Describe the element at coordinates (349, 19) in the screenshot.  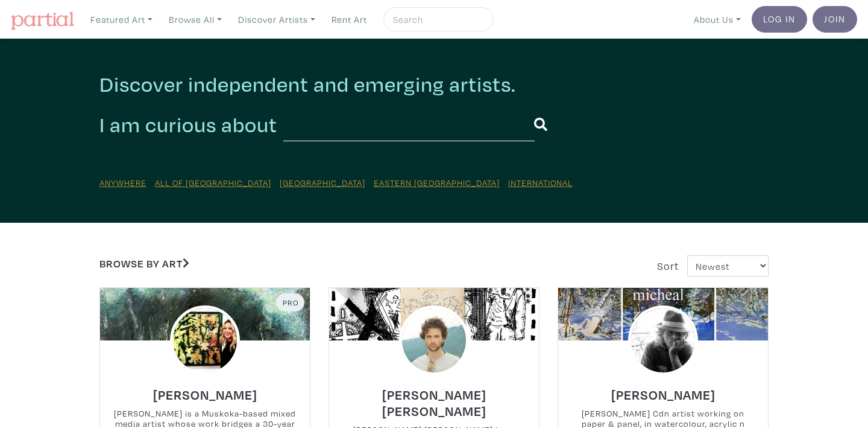
I see `a: Rent Art` at that location.